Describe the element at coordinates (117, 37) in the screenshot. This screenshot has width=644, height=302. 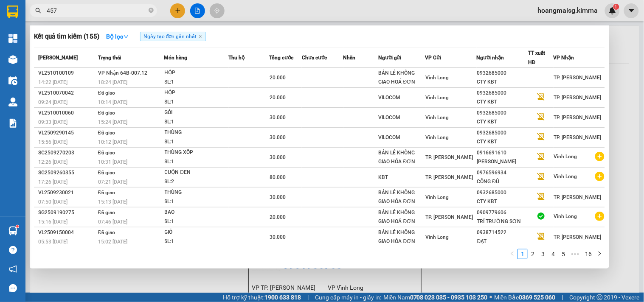
I see `strong: Bộ lọc` at that location.